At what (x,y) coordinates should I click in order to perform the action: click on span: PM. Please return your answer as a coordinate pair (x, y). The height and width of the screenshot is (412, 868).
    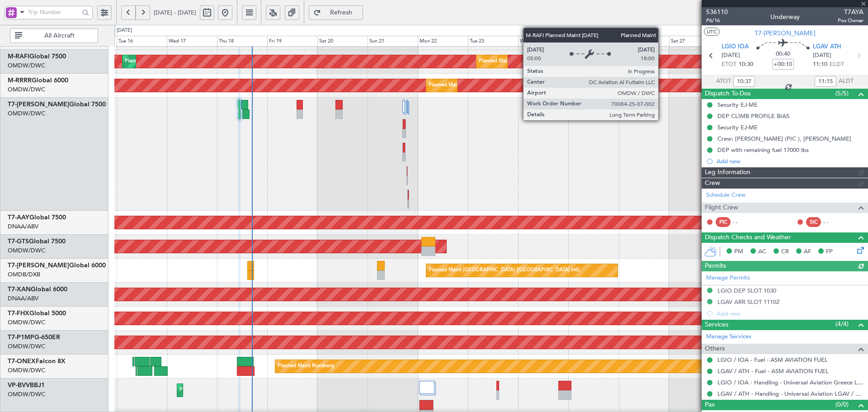
    Looking at the image, I should click on (739, 252).